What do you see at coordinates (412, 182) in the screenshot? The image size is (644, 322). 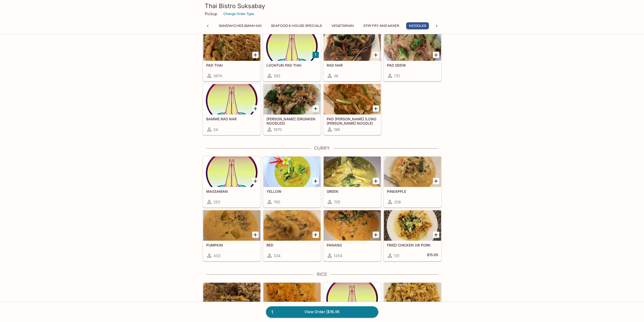 I see `a: PINEAPPLE208` at bounding box center [412, 182].